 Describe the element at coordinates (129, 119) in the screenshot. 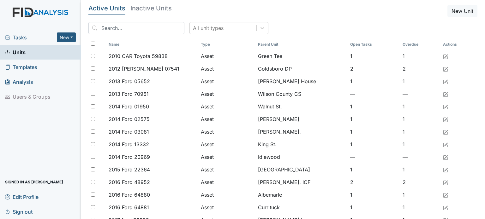

I see `span: 2014 Ford 02575` at that location.